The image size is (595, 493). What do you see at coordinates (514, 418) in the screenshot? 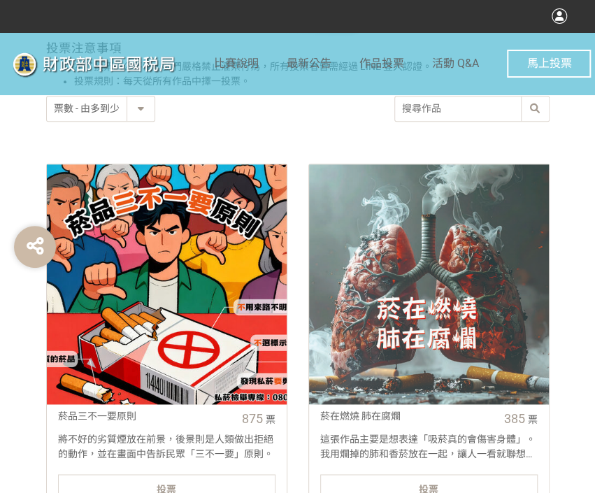
I see `span: 385` at bounding box center [514, 418].